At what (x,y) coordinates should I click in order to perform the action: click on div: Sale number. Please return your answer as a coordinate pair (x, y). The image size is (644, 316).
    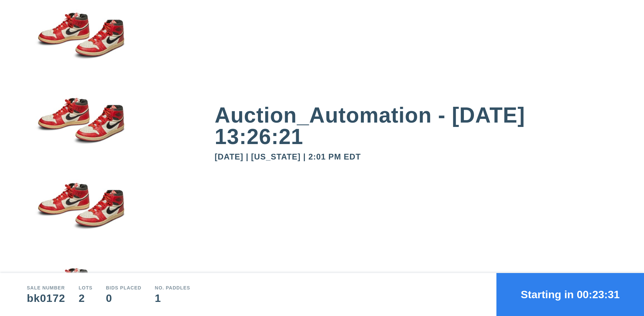
    Looking at the image, I should click on (46, 288).